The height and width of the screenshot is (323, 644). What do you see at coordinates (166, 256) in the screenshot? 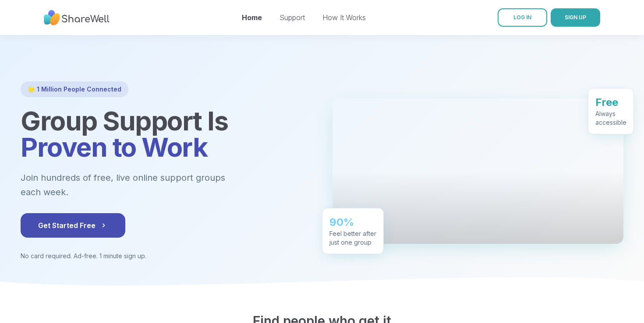
I see `p: No card required. Ad-free. 1 minute sign up.` at bounding box center [166, 256].